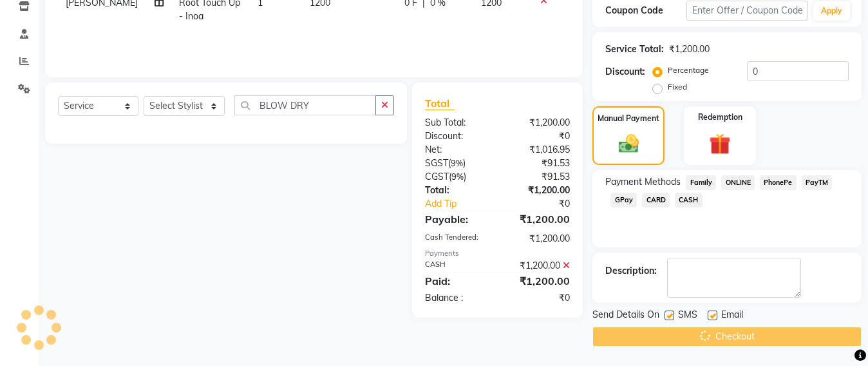 The image size is (868, 366). I want to click on span: CGST, so click(436, 176).